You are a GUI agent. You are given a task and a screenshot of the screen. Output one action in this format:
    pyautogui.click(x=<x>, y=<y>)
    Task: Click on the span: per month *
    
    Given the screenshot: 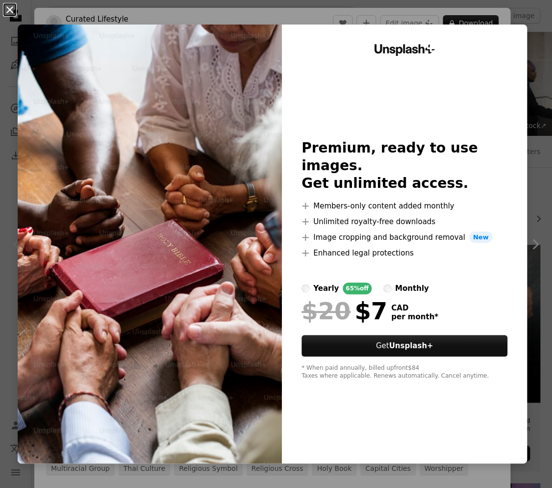 What is the action you would take?
    pyautogui.click(x=415, y=317)
    